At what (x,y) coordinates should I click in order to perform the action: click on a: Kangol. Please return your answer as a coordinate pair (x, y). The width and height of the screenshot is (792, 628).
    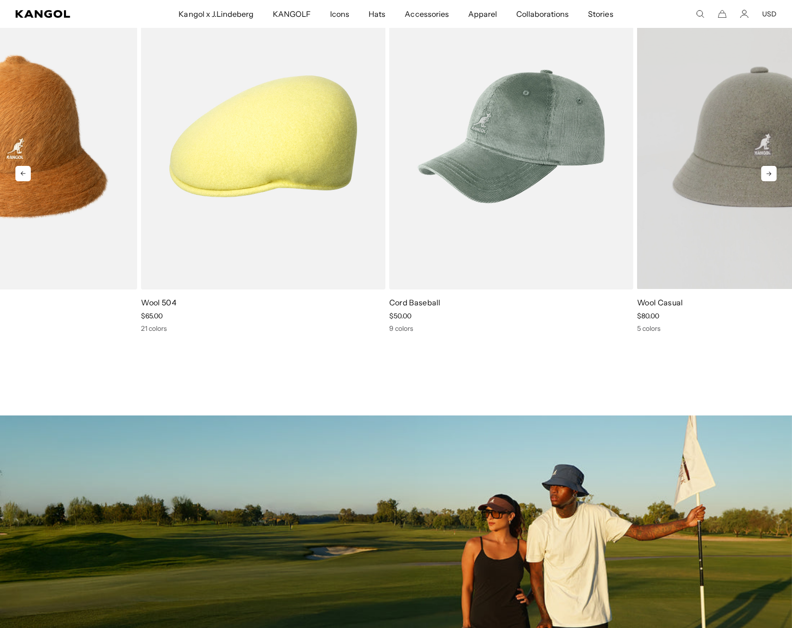
    Looking at the image, I should click on (66, 14).